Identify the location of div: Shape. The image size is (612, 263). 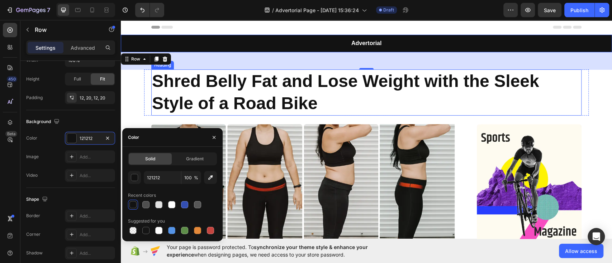
(38, 200).